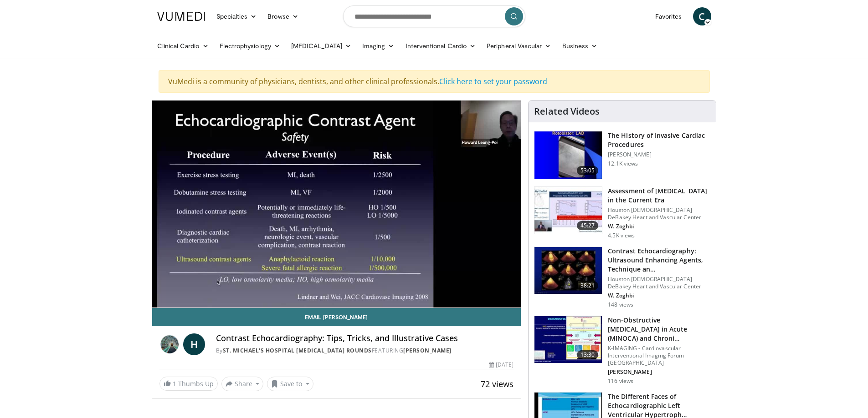 This screenshot has height=418, width=868. Describe the element at coordinates (623, 164) in the screenshot. I see `p: 12.1K views` at that location.